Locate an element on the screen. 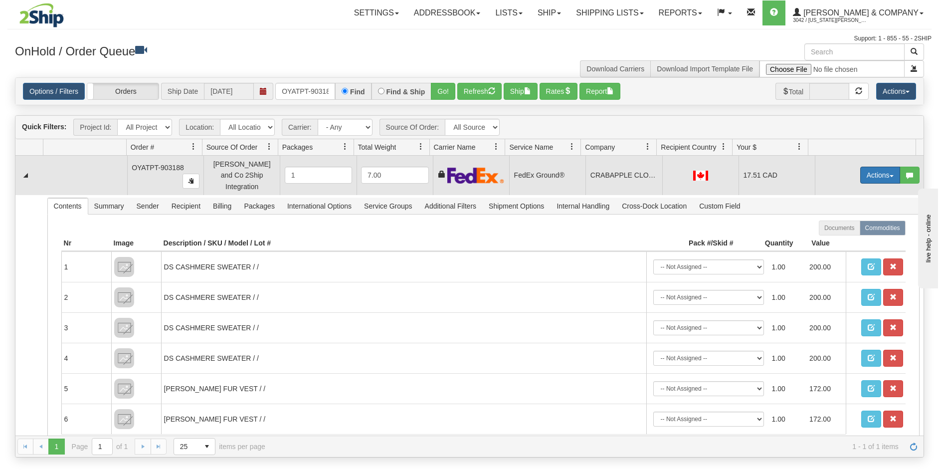 The height and width of the screenshot is (475, 939). span: Location: is located at coordinates (200, 127).